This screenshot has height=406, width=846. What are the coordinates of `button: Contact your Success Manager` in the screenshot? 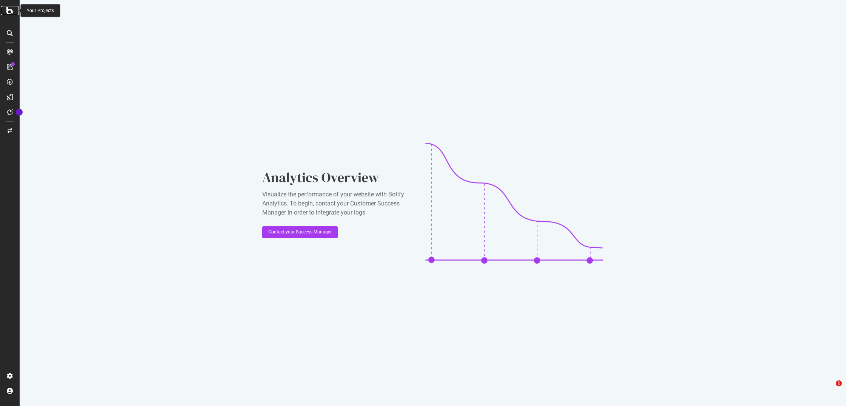 It's located at (300, 232).